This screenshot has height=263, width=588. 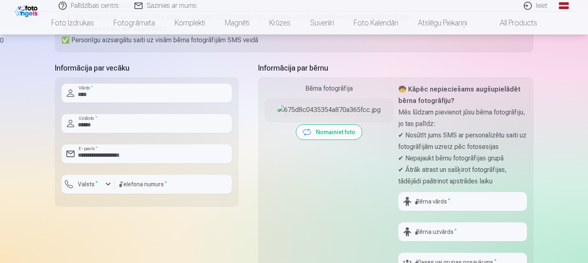 What do you see at coordinates (443, 23) in the screenshot?
I see `a: Atslēgu piekariņi` at bounding box center [443, 23].